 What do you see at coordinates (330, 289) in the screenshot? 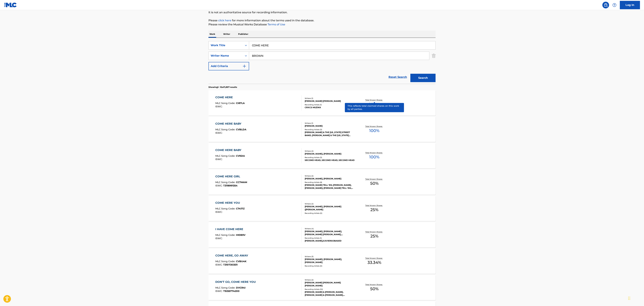
I see `div: Recording Artists ( 10 )` at bounding box center [330, 289].